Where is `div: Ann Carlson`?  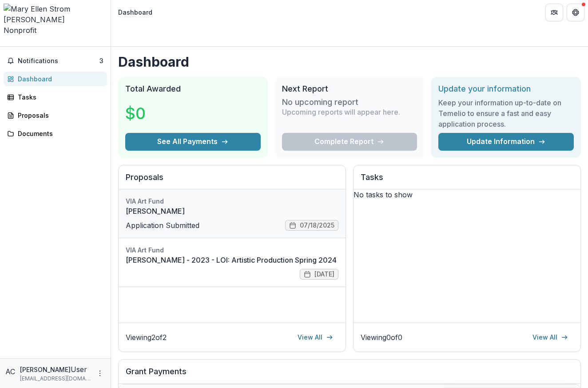 div: Ann Carlson is located at coordinates (11, 372).